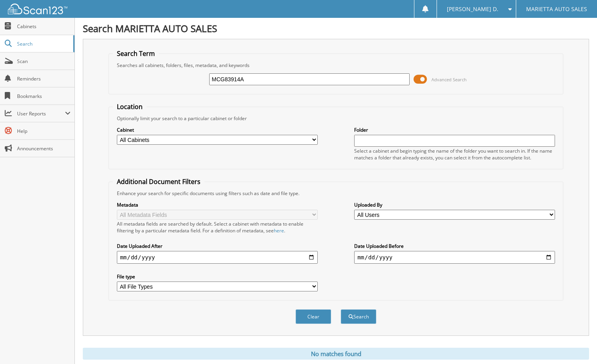  I want to click on div: Enhance your search for specific documents using filters such as date and file type., so click(336, 193).